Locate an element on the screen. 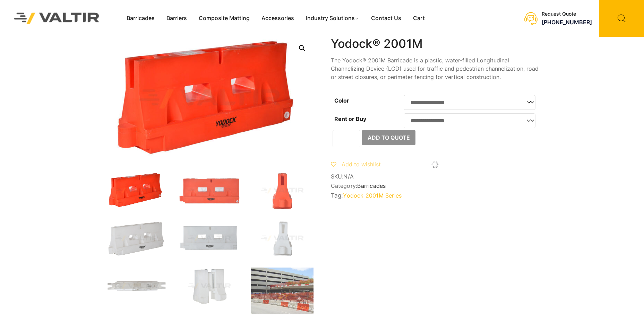 This screenshot has height=323, width=644. span: Category: is located at coordinates (434, 186).